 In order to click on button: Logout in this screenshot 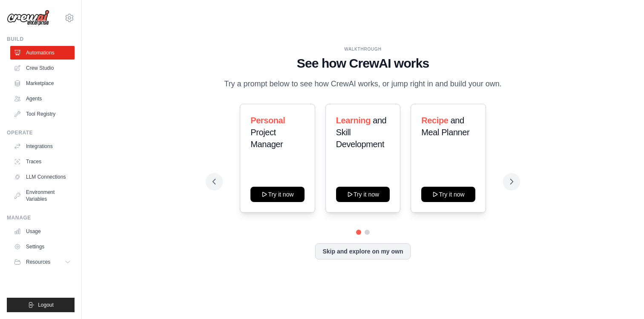, I will do `click(41, 305)`.